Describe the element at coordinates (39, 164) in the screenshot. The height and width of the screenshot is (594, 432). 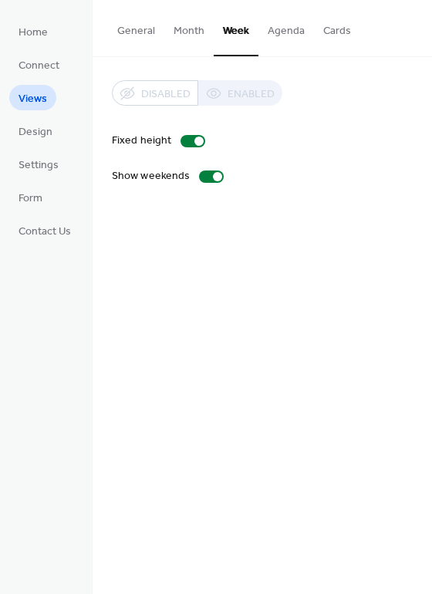
I see `a: Settings` at that location.